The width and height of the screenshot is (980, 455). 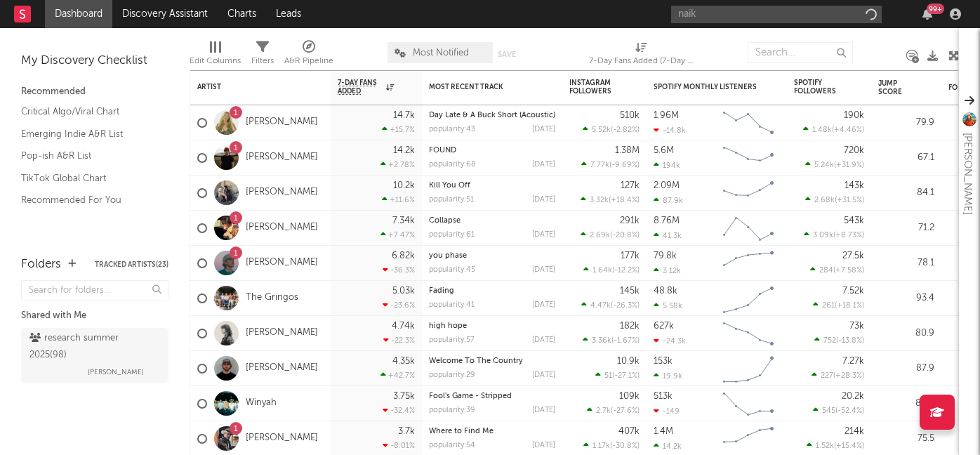 I want to click on div: Spotify Followers, so click(x=819, y=87).